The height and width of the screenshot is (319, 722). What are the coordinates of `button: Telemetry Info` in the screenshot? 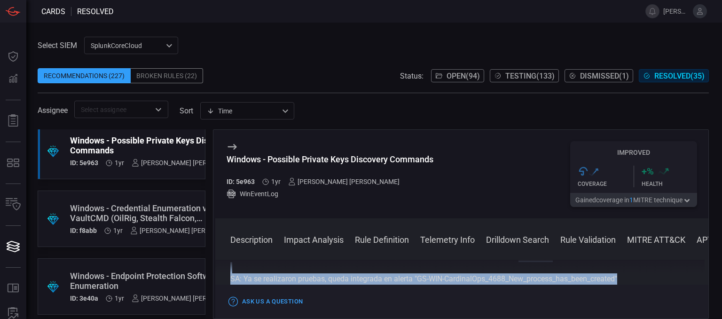 It's located at (448, 239).